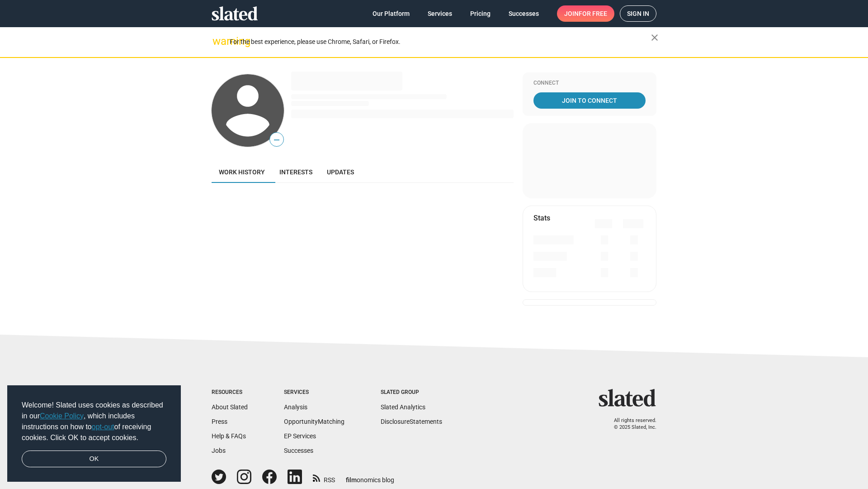  I want to click on span: film, so click(351, 480).